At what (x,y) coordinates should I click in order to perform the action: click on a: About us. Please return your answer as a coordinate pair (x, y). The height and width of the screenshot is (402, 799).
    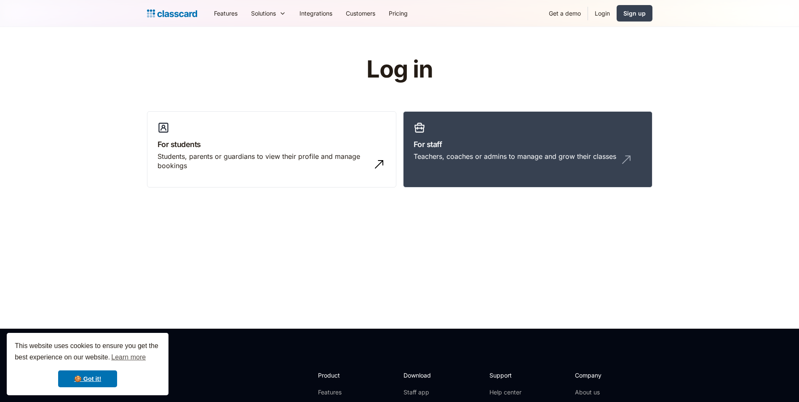
    Looking at the image, I should click on (602, 392).